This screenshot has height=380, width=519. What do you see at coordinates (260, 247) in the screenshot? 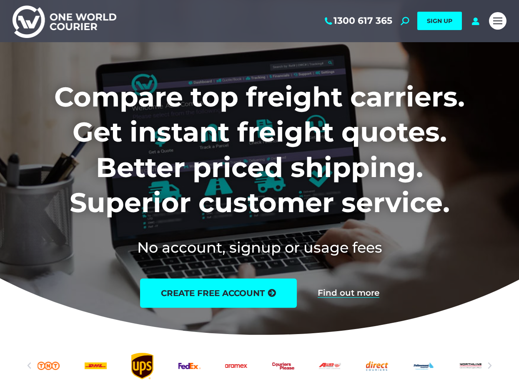
I see `h2: No account, signup or usage fees` at bounding box center [260, 247].